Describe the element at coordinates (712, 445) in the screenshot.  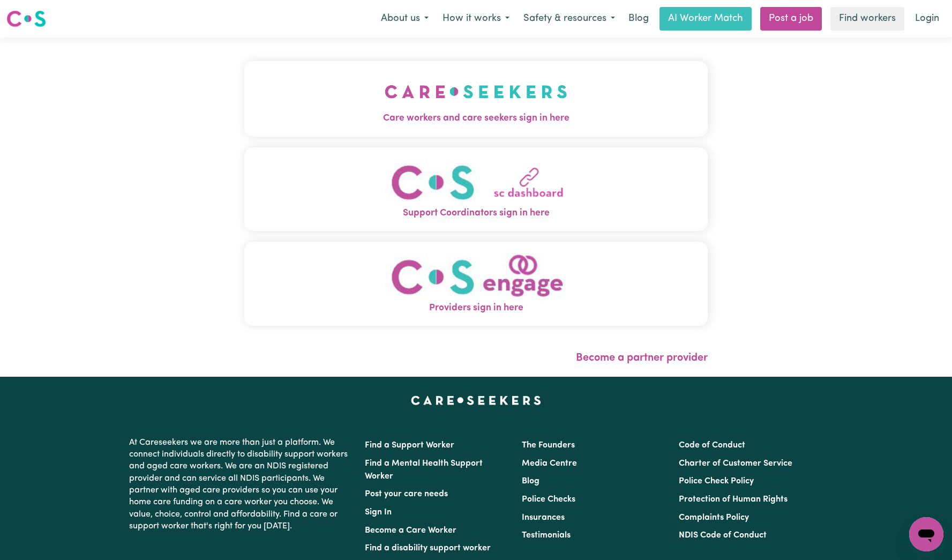
I see `a: Code of Conduct` at that location.